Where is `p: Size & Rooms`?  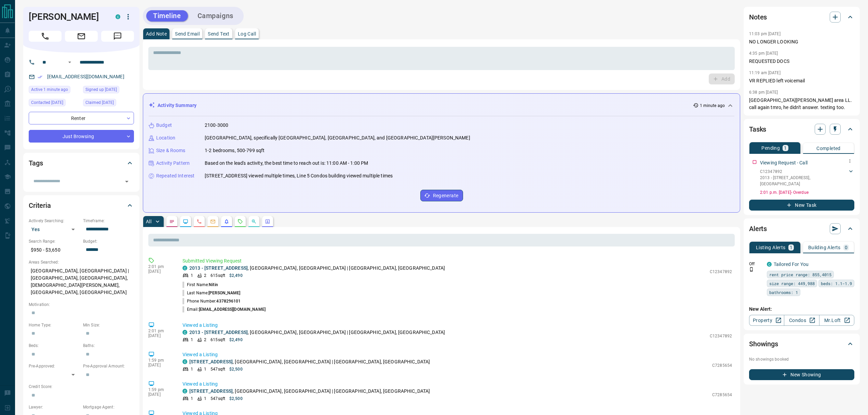
p: Size & Rooms is located at coordinates (171, 150).